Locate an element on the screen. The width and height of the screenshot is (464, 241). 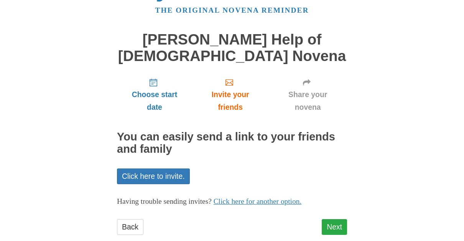
a: Next is located at coordinates (334, 226).